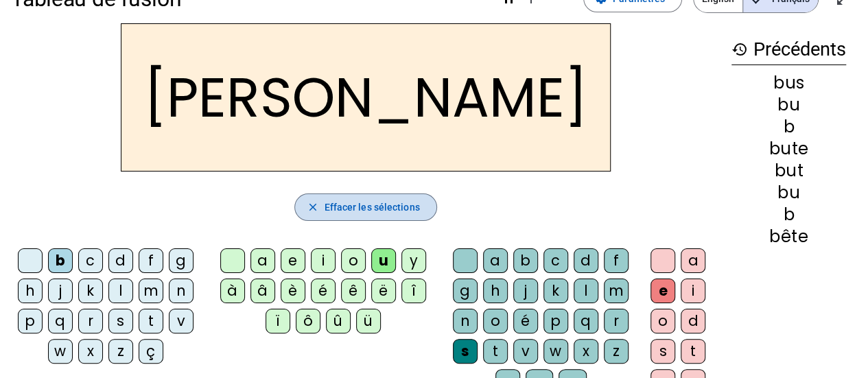  What do you see at coordinates (338, 321) in the screenshot?
I see `div: û` at bounding box center [338, 321].